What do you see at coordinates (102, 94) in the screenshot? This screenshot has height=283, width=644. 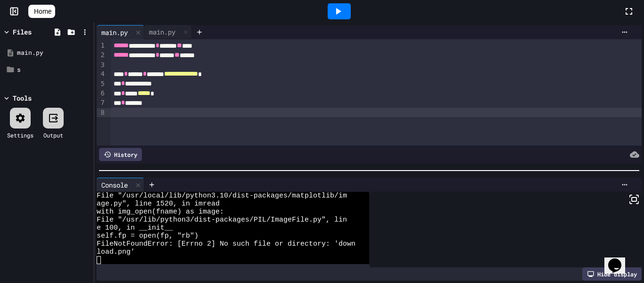 I see `div: 6` at bounding box center [102, 94].